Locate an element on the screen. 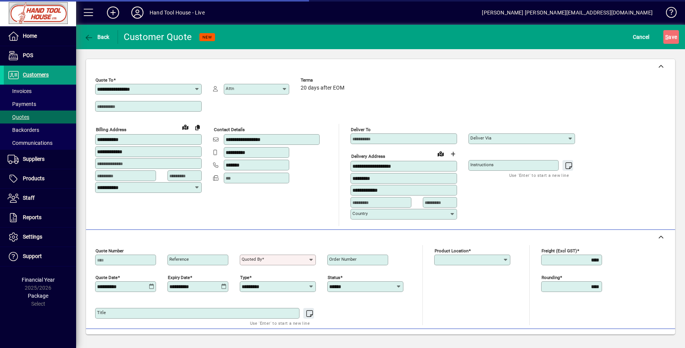 This screenshot has width=685, height=348. a: Quotes is located at coordinates (40, 117).